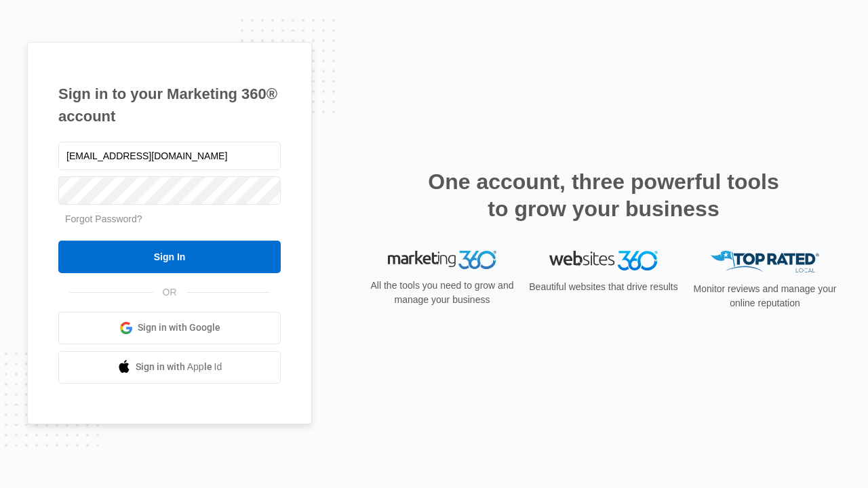 This screenshot has width=868, height=488. Describe the element at coordinates (169, 156) in the screenshot. I see `input: Email` at that location.